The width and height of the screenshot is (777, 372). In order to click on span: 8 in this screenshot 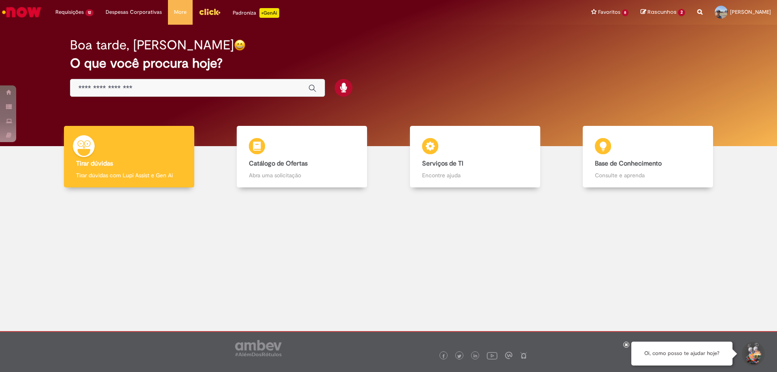, I will do `click(625, 13)`.